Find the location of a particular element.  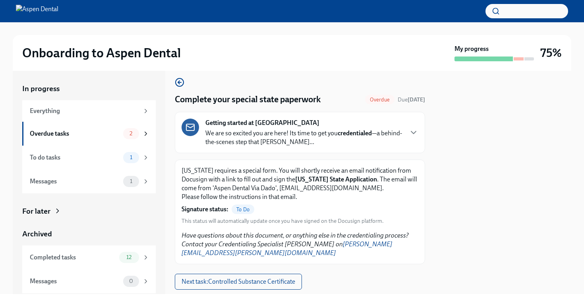

a: Overdue tasks2 is located at coordinates (89, 134).